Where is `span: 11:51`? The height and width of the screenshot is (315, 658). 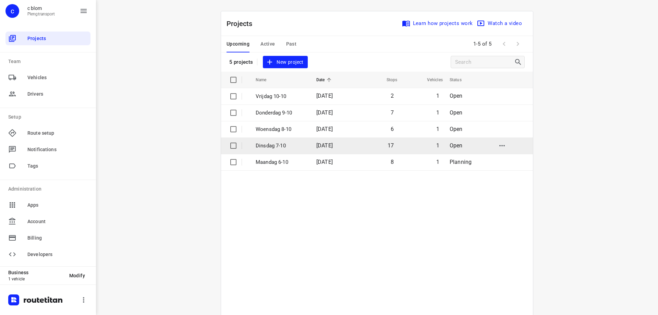 span: 11:51 is located at coordinates (640, 158).